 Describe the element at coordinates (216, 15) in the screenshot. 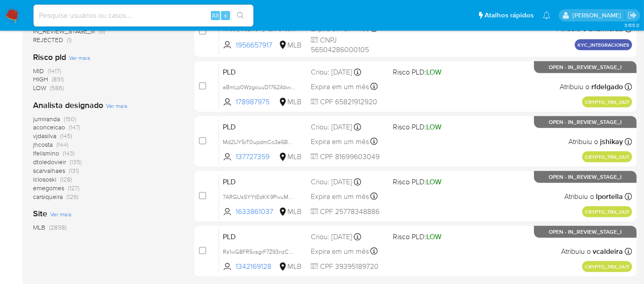

I see `span: Alt` at that location.